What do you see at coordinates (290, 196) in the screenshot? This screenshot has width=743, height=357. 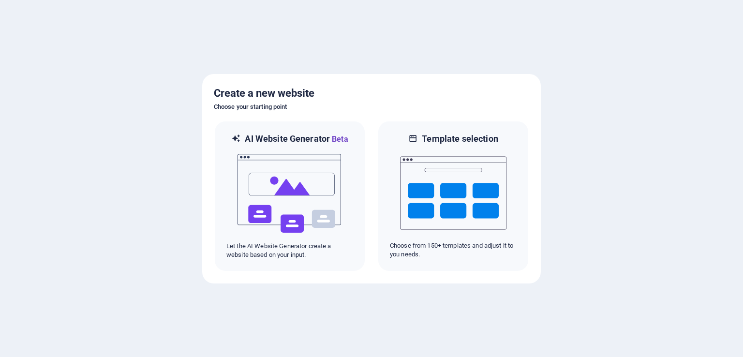 I see `div: AI Website GeneratorBetaaiLet the AI Website Generator create a website based on your input.` at bounding box center [290, 196].